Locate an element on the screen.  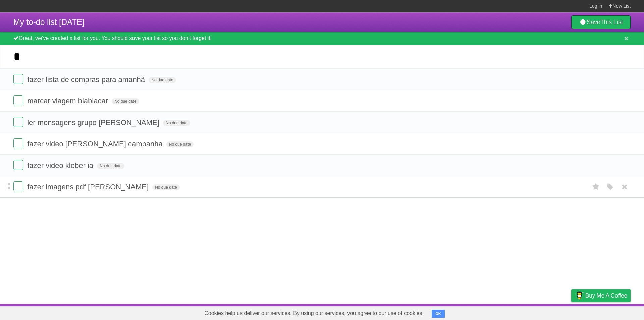
a: Privacy is located at coordinates (571, 312).